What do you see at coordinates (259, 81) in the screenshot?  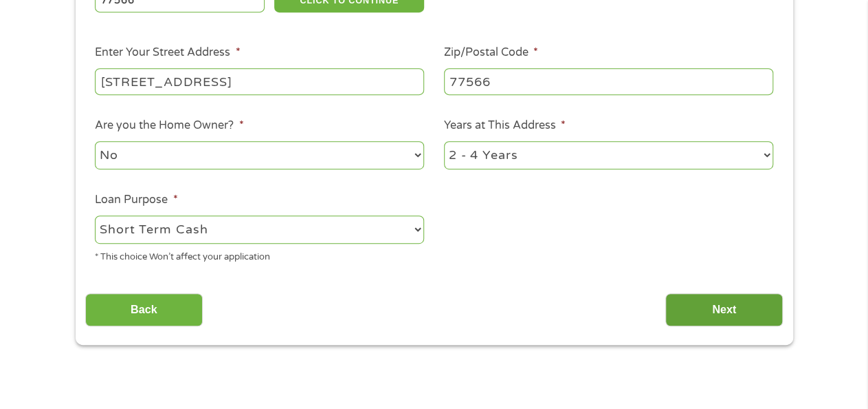 I see `input: 1 Main Street` at bounding box center [259, 81].